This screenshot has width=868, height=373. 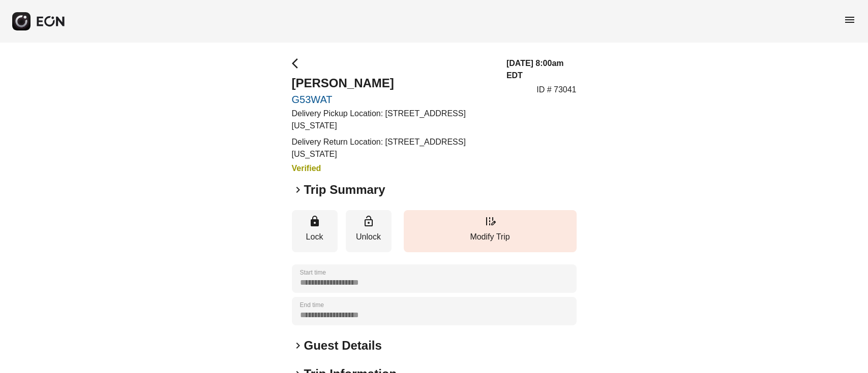 I want to click on span: arrow_back_ios, so click(x=298, y=63).